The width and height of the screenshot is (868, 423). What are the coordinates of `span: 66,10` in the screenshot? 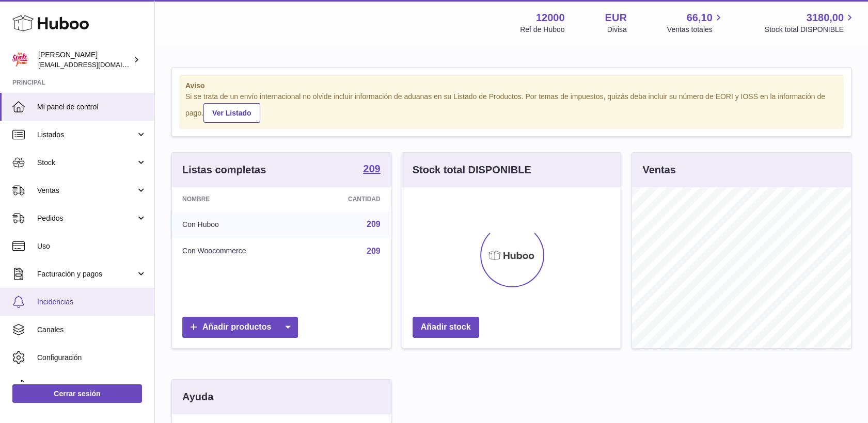 It's located at (700, 17).